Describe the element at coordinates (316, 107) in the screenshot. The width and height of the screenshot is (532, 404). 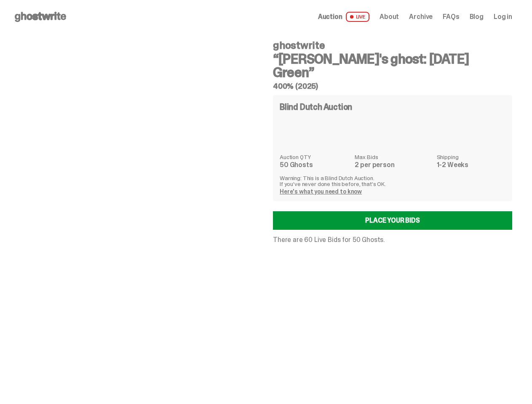
I see `h4: Blind Dutch Auction` at that location.